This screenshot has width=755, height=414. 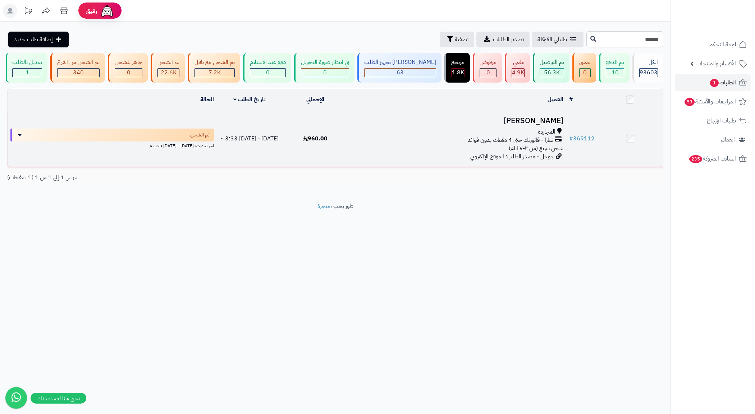 I want to click on div: تعديل بالطلب, so click(x=27, y=62).